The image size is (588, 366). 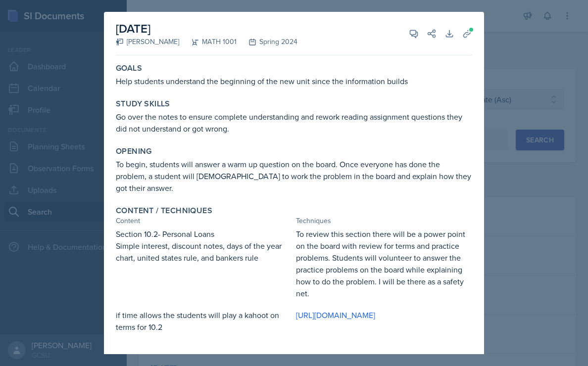 What do you see at coordinates (164, 211) in the screenshot?
I see `label: Content / Techniques` at bounding box center [164, 211].